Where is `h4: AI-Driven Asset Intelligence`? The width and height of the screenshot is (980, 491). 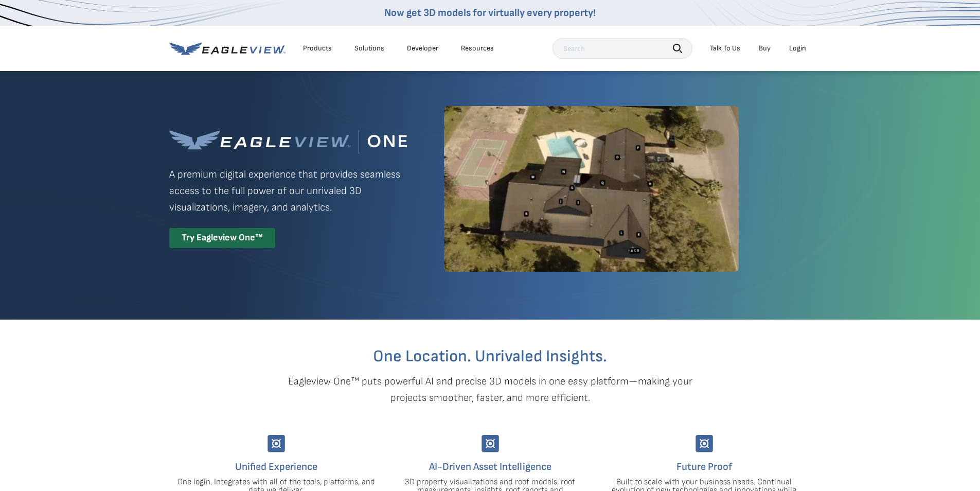 h4: AI-Driven Asset Intelligence is located at coordinates (490, 466).